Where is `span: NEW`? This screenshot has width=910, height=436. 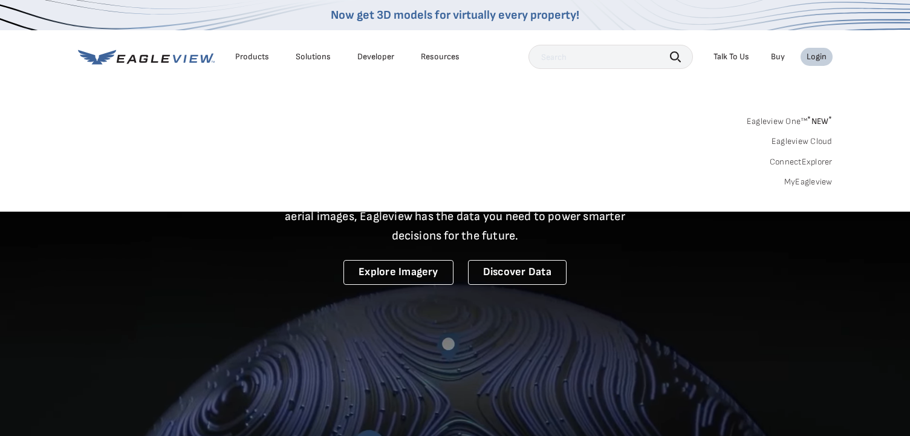
span: NEW is located at coordinates (819, 121).